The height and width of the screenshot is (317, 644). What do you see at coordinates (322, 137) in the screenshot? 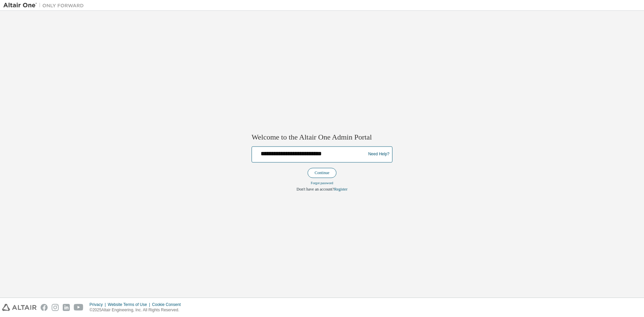
I see `h2: Welcome to the Altair One Admin Portal` at bounding box center [322, 137].